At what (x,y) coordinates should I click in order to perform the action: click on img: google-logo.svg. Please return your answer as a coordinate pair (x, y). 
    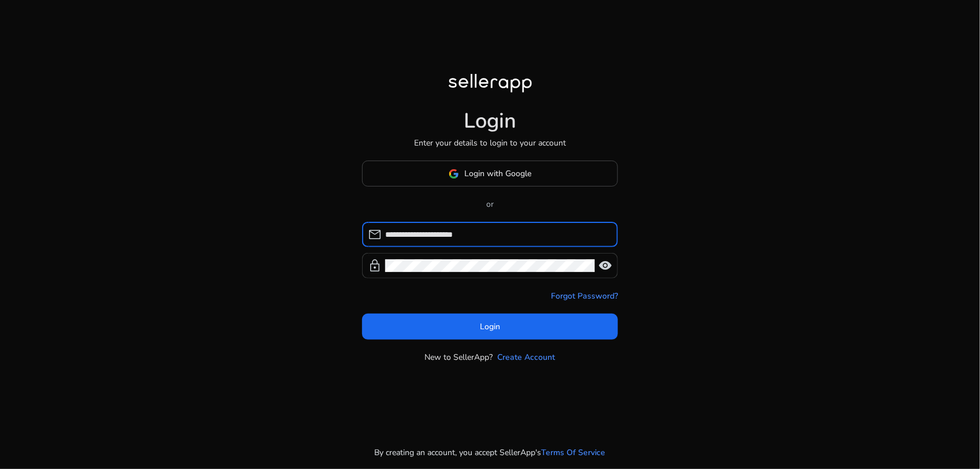
    Looking at the image, I should click on (454, 174).